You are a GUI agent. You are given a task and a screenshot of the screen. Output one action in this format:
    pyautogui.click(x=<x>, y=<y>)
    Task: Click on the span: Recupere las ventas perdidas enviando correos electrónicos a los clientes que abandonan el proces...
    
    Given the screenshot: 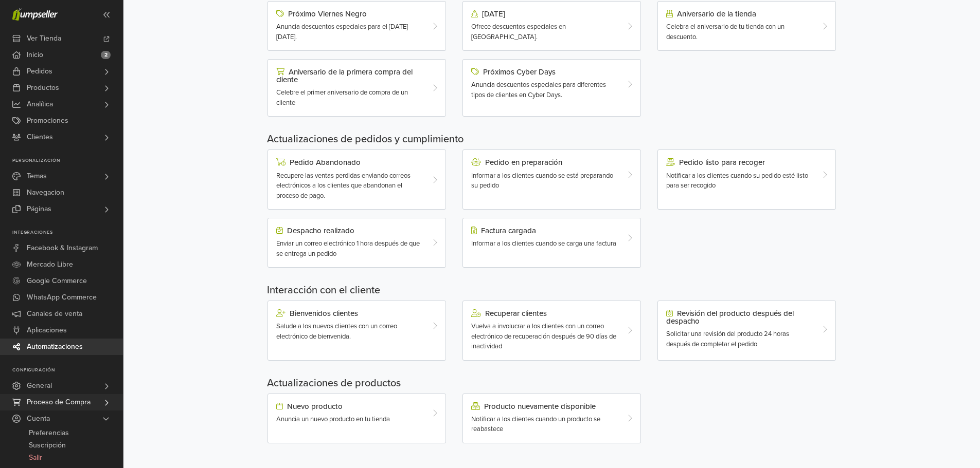 What is the action you would take?
    pyautogui.click(x=343, y=185)
    